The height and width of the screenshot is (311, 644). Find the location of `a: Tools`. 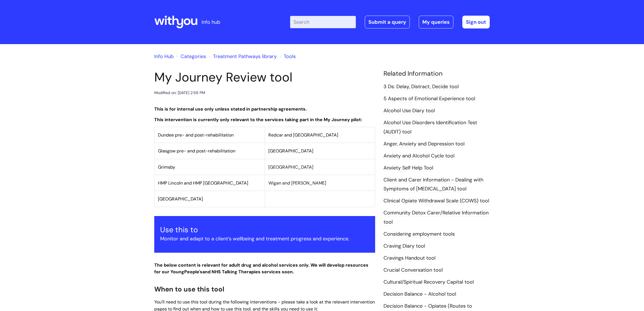

a: Tools is located at coordinates (290, 56).